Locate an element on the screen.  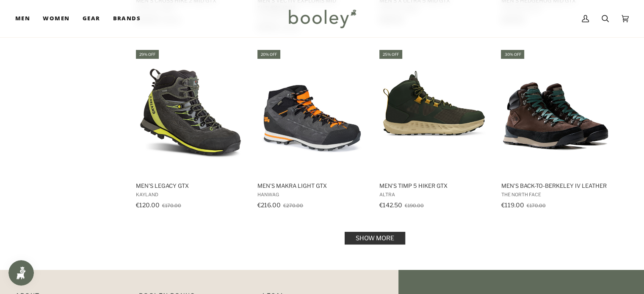
img: Hanwag Men's Makra Light GTX Asphalt / Orange - Booley Galway is located at coordinates (312, 112).